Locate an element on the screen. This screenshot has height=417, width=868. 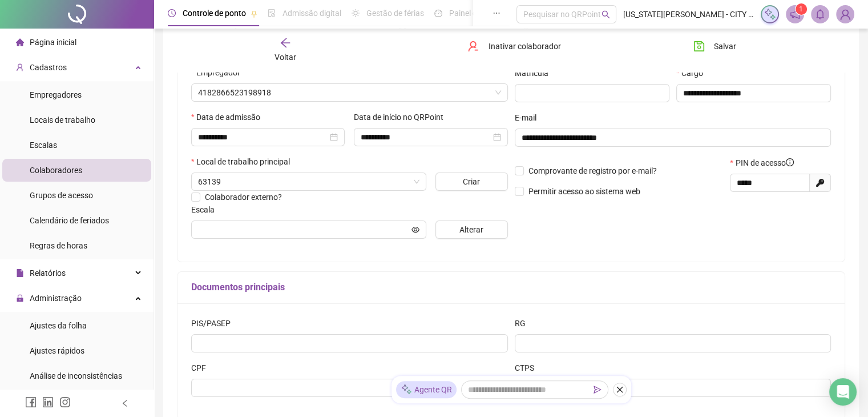
div: Open Intercom Messenger is located at coordinates (843, 392).